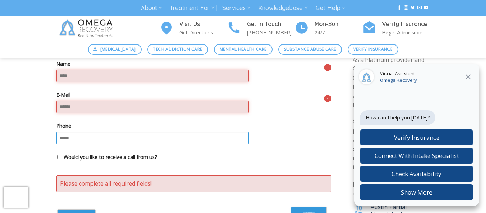 This screenshot has width=486, height=213. I want to click on h4: Visit Us, so click(203, 24).